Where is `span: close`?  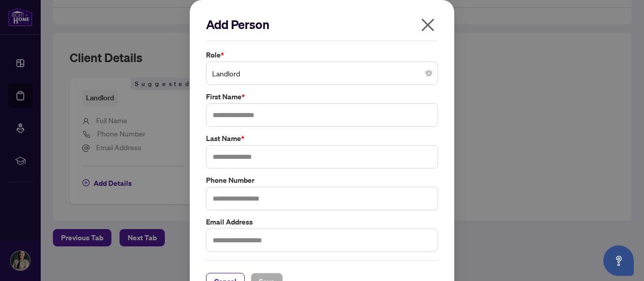 span: close is located at coordinates (428, 25).